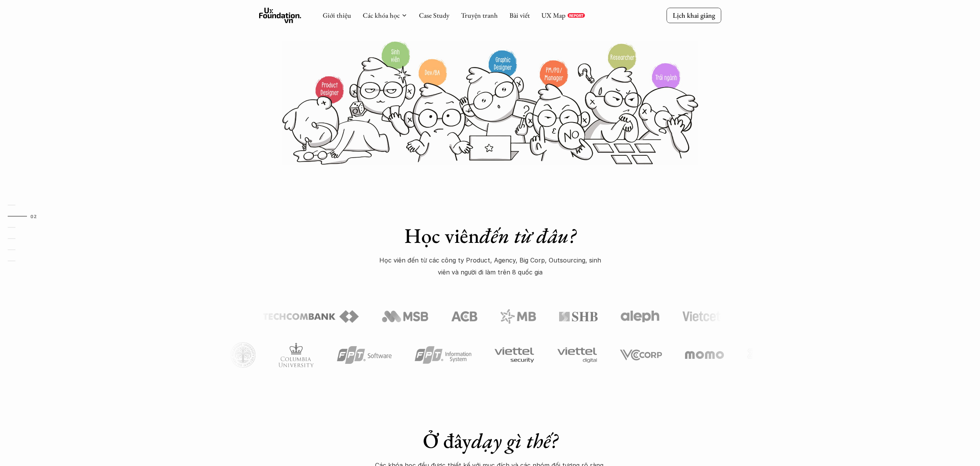  Describe the element at coordinates (490, 440) in the screenshot. I see `h1: Ở đây` at that location.